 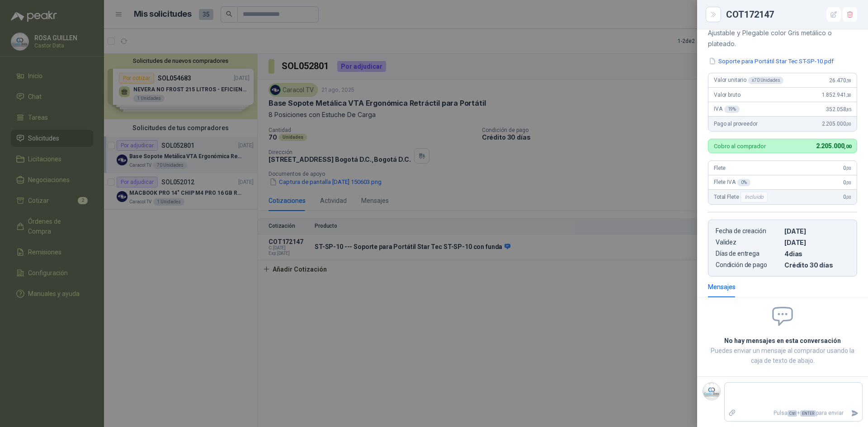 What do you see at coordinates (721, 287) in the screenshot?
I see `div: Mensajes` at bounding box center [721, 287].